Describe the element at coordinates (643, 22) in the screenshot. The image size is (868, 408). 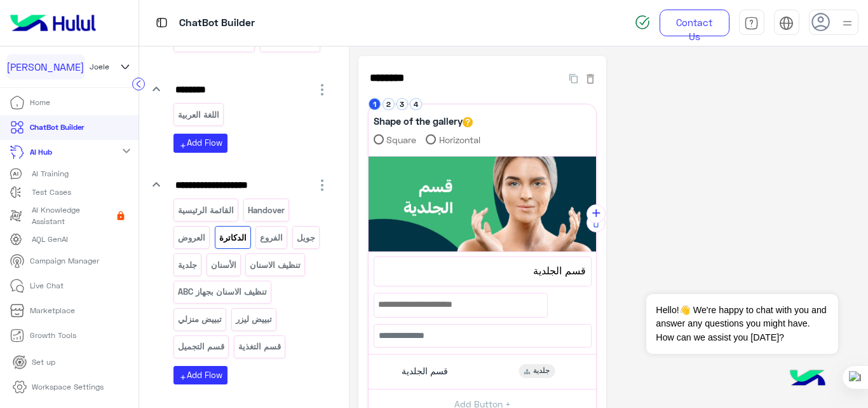
I see `img: spinner` at that location.